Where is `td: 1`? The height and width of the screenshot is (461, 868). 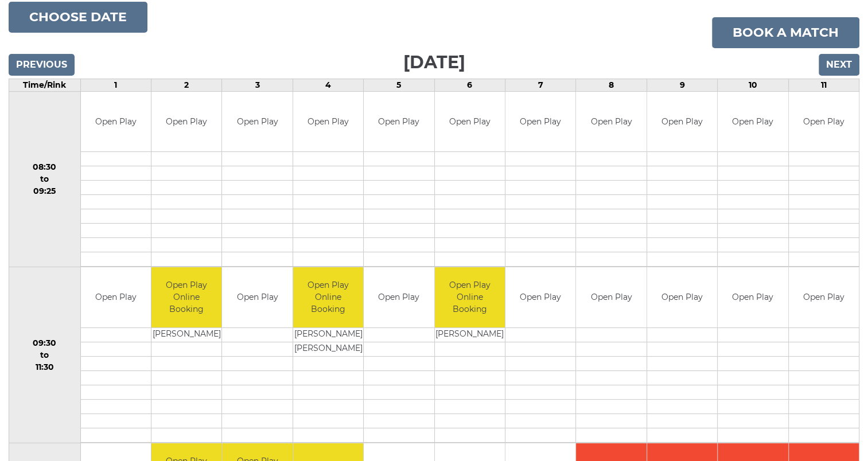
td: 1 is located at coordinates (115, 85).